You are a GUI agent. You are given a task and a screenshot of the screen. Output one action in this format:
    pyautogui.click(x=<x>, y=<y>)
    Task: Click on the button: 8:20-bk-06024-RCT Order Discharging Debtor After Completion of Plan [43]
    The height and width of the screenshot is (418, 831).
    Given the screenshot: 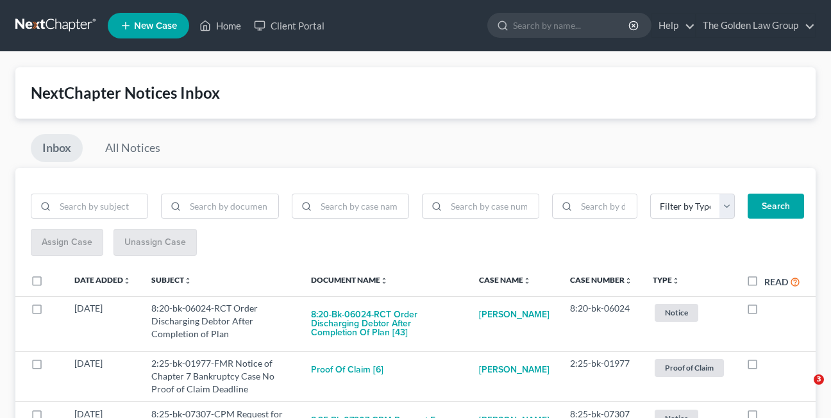 What is the action you would take?
    pyautogui.click(x=385, y=324)
    